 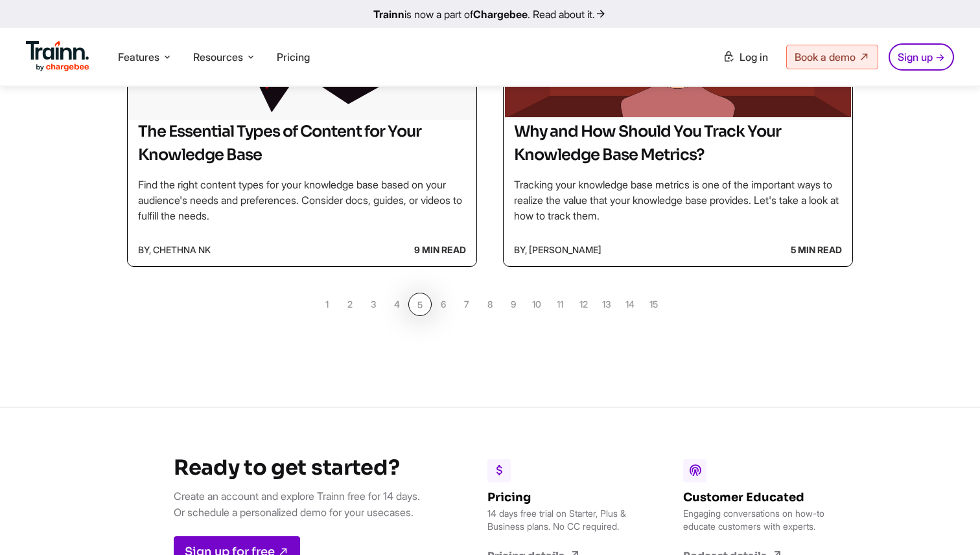 I want to click on b: Trainn, so click(x=389, y=15).